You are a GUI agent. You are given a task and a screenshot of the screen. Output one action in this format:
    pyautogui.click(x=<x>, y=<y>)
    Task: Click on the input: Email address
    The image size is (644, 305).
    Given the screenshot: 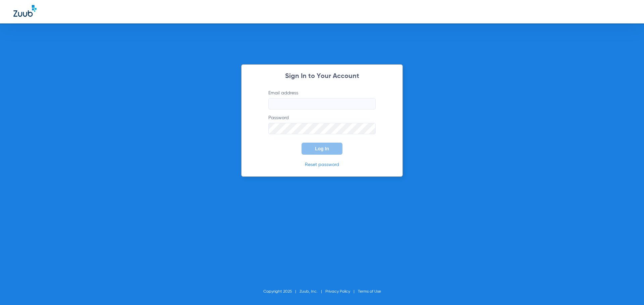 What is the action you would take?
    pyautogui.click(x=322, y=104)
    